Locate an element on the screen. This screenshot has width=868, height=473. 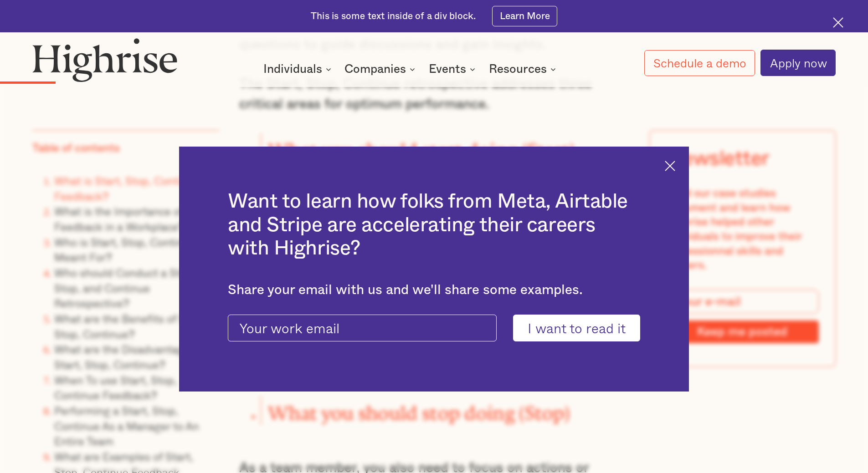
h2: Want to learn how folks from Meta, Airtable and Stripe are accelerating their careers with Highrise? is located at coordinates (434, 225).